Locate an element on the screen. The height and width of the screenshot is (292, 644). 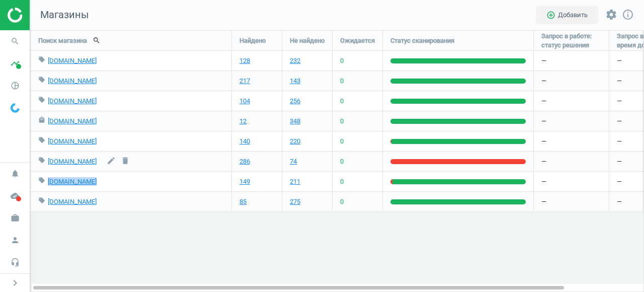
i: delete is located at coordinates (125, 161).